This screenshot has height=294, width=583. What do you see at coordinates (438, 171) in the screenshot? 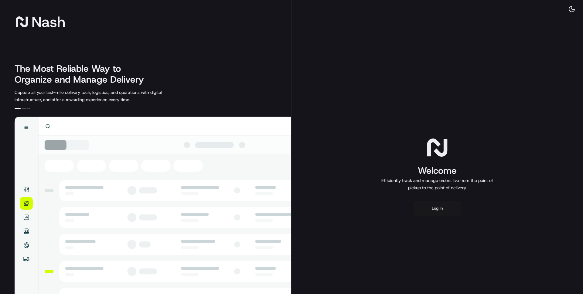
I see `h1: Welcome` at bounding box center [438, 171].